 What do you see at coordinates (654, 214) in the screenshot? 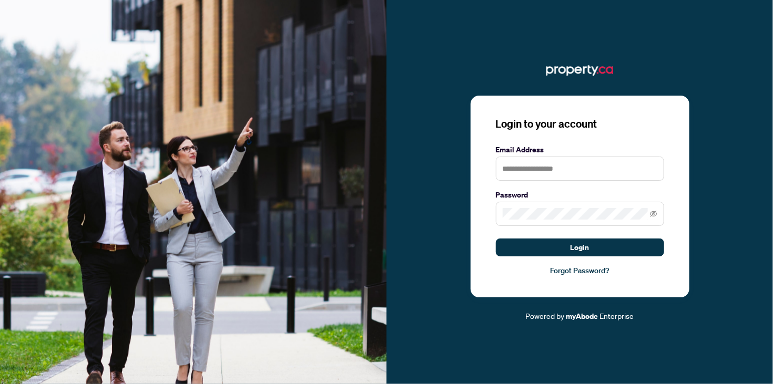
I see `span: eye-invisible` at bounding box center [654, 214].